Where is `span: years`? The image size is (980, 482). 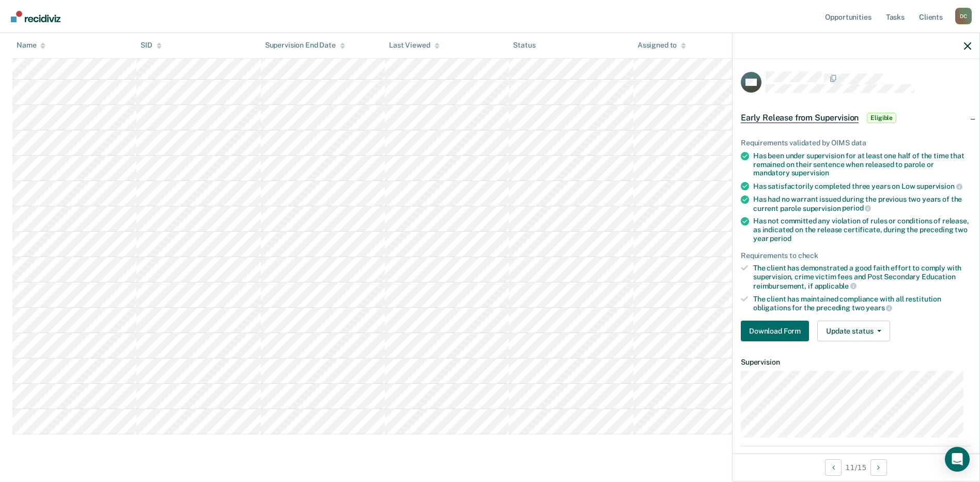
span: years is located at coordinates (879, 308).